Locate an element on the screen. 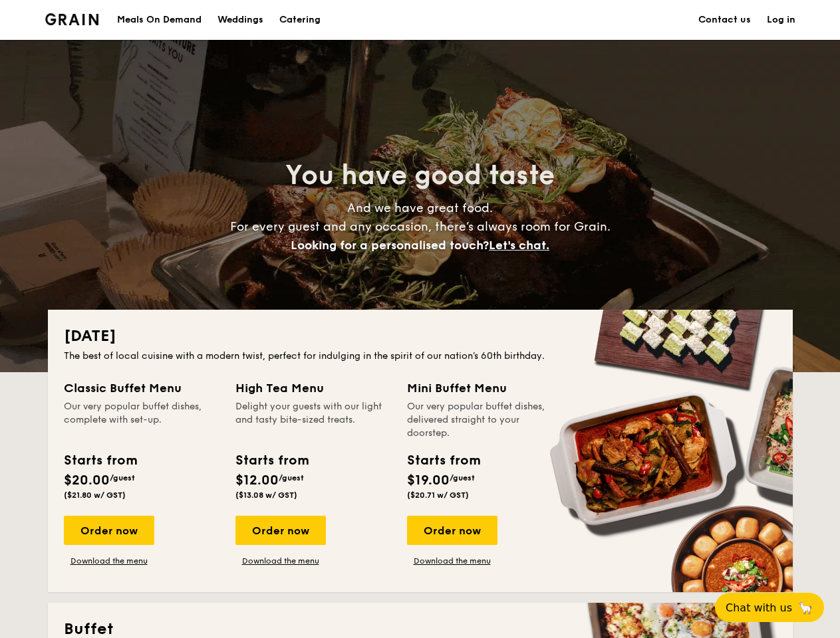 The height and width of the screenshot is (638, 840). div: The best of local cuisine with a modern twist, perfect for indulging in the spirit of our nation’... is located at coordinates (420, 356).